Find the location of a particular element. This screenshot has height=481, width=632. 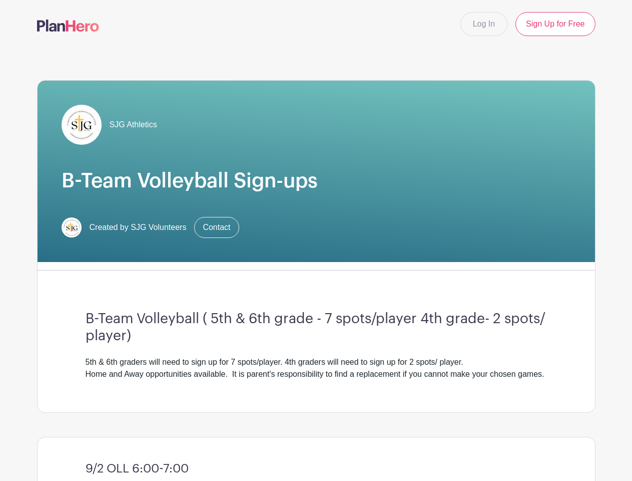

img: Logo%20jpg.jpg is located at coordinates (72, 227).